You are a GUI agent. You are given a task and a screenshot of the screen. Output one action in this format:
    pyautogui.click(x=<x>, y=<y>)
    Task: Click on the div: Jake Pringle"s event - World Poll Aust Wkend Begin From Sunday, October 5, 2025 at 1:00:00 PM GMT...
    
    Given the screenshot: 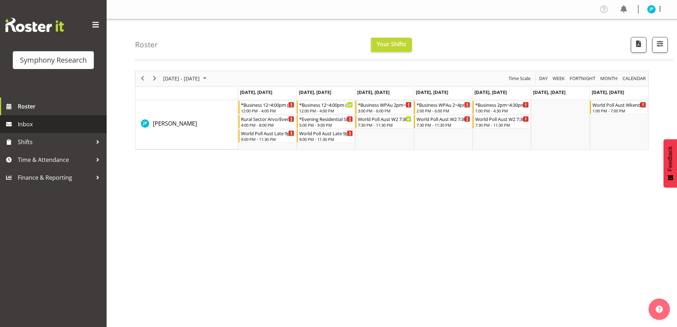 What is the action you would take?
    pyautogui.click(x=619, y=107)
    